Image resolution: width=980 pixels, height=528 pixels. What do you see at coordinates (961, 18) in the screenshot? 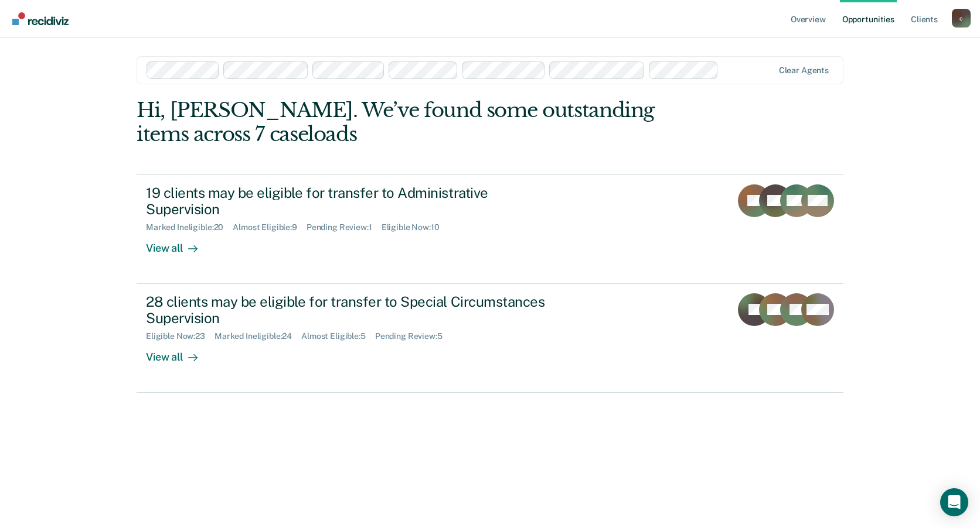
I see `div: c` at bounding box center [961, 18].